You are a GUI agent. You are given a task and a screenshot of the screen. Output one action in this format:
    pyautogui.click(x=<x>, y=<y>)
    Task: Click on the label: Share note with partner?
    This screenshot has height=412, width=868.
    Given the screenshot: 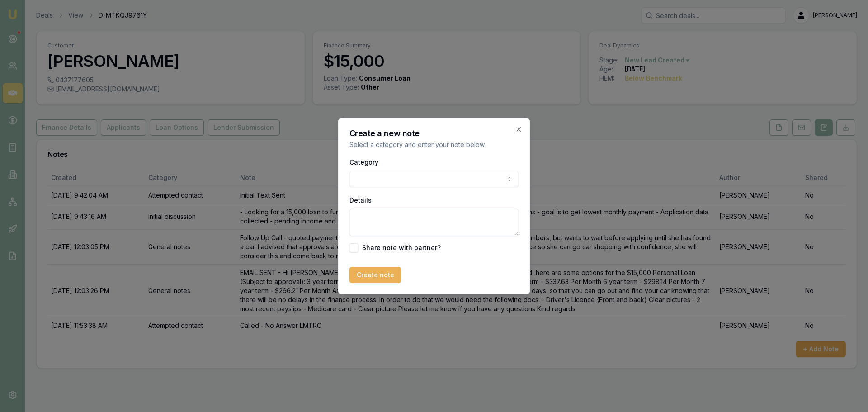 What is the action you would take?
    pyautogui.click(x=402, y=247)
    